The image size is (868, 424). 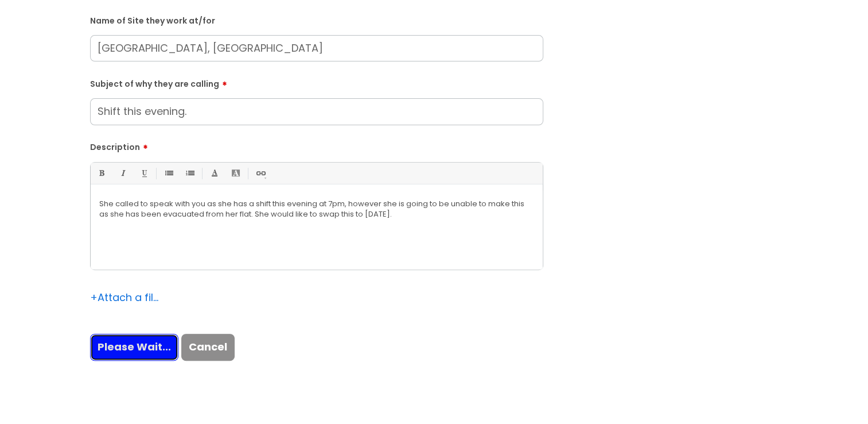 What do you see at coordinates (317, 209) in the screenshot?
I see `p: She called to speak with you as she has a shift this evening at 7pm, however she is going to be u...` at bounding box center [317, 209].